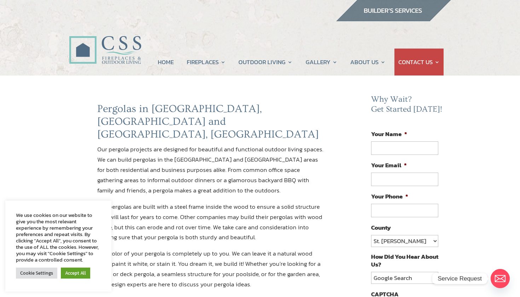 This screenshot has width=520, height=297. I want to click on p: Our pergolas are built with a steel frame inside the wood to ensure a solid structure that will l..., so click(211, 225).